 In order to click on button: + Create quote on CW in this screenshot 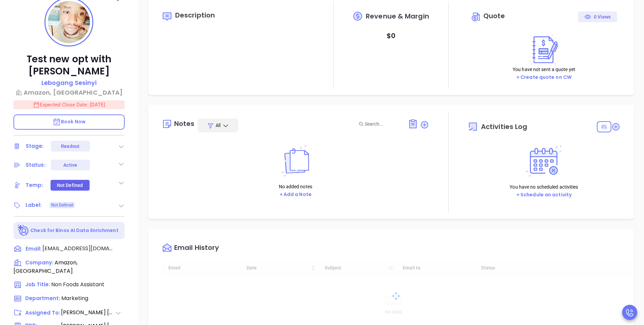, I will do `click(544, 77)`.